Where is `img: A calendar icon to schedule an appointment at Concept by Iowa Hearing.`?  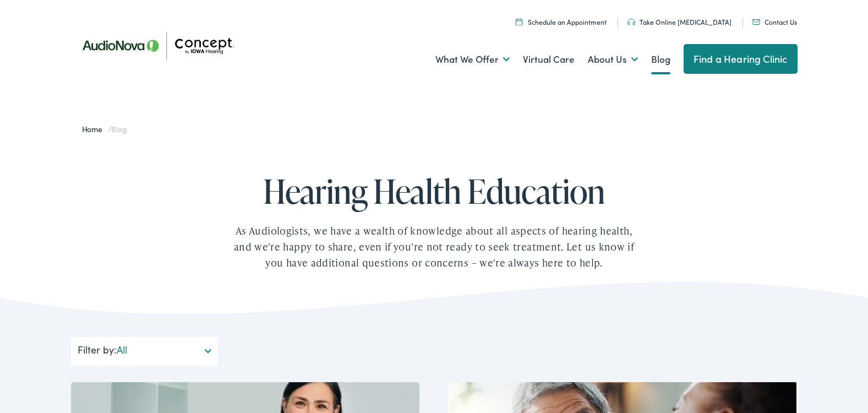 img: A calendar icon to schedule an appointment at Concept by Iowa Hearing. is located at coordinates (519, 22).